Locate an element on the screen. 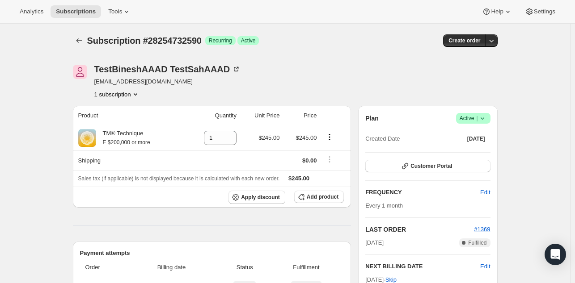 The width and height of the screenshot is (575, 283). div: Open Intercom Messenger is located at coordinates (555, 255).